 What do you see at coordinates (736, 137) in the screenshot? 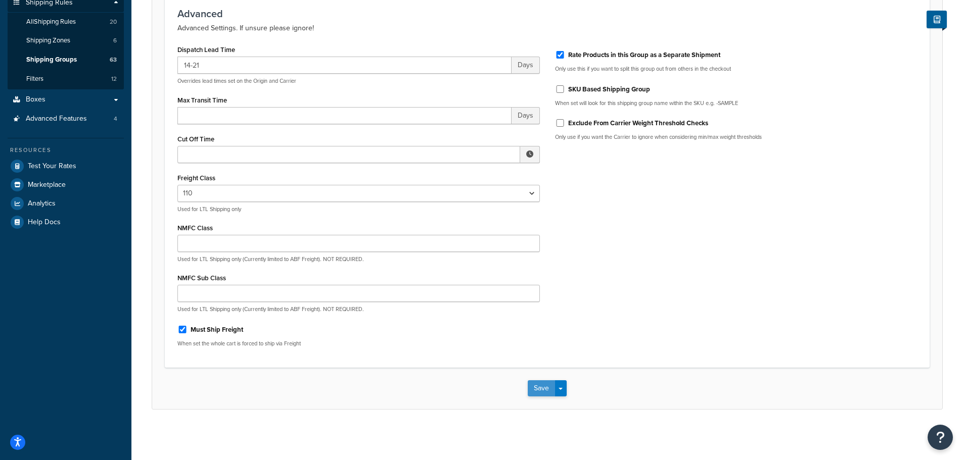
I see `p: Only use if you want the Carrier to ignore when considering min/max weight thresholds` at bounding box center [736, 137].